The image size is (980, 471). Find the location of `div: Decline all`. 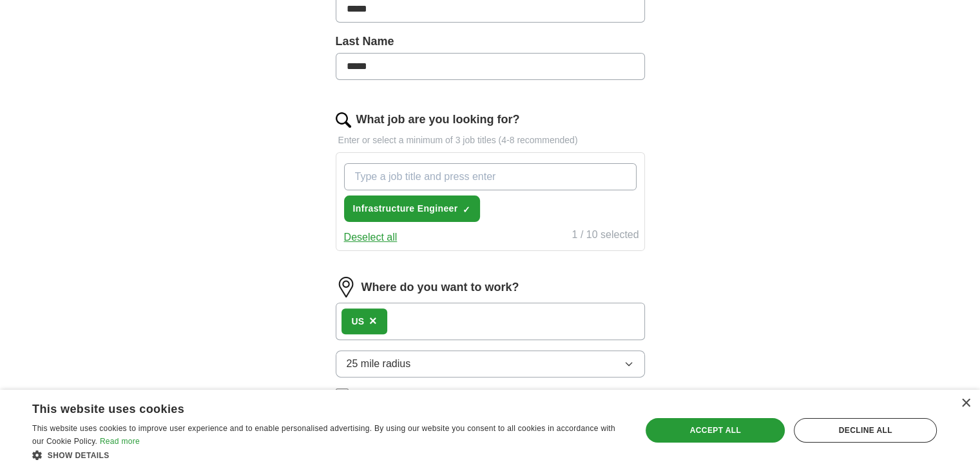

div: Decline all is located at coordinates (865, 430).